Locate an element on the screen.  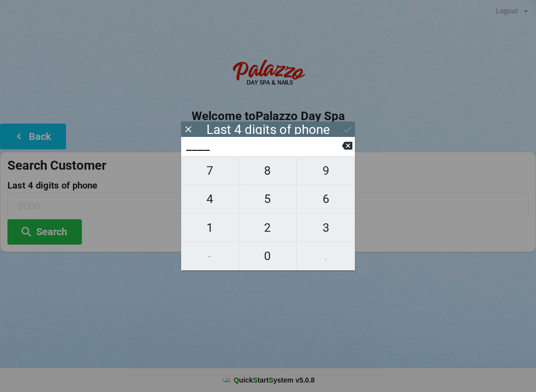
button: 8 is located at coordinates (268, 171).